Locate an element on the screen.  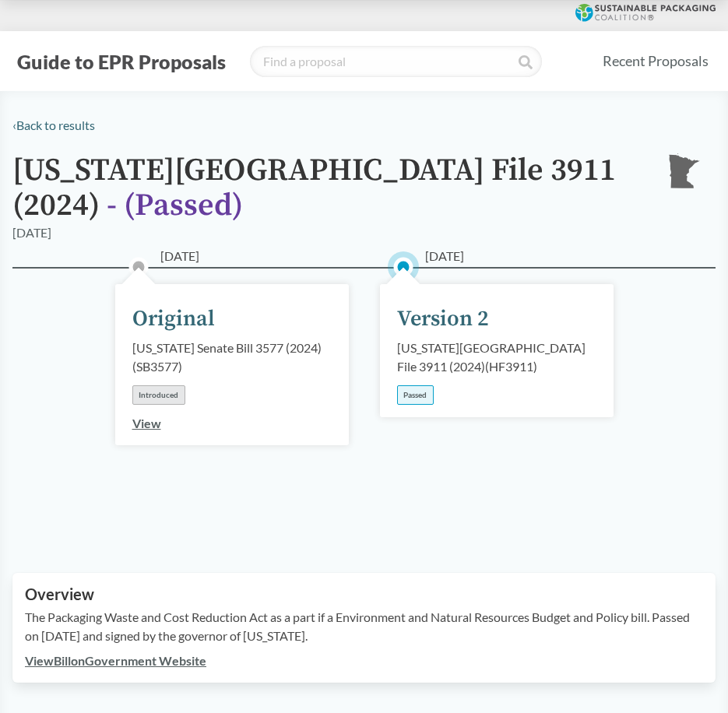
span: - ( Passed ) is located at coordinates (175, 206).